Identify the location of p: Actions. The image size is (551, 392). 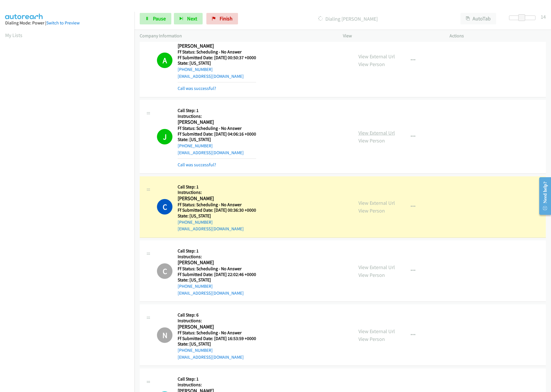
(498, 36).